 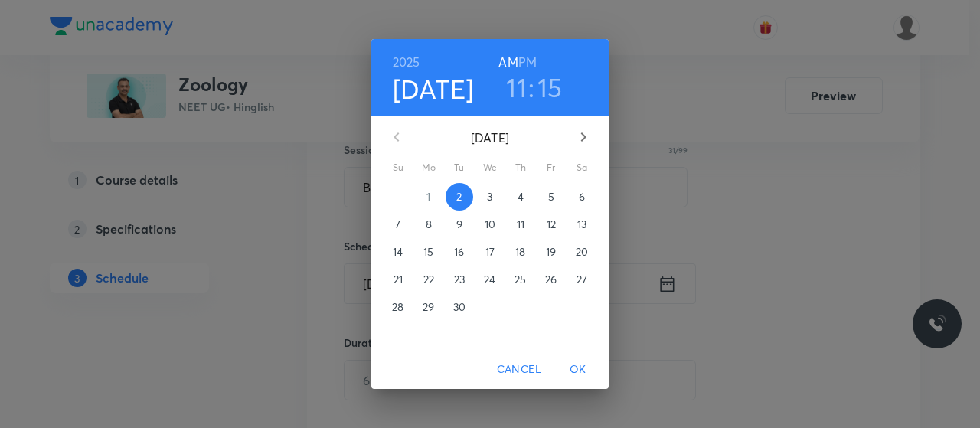 I want to click on span: We, so click(x=490, y=168).